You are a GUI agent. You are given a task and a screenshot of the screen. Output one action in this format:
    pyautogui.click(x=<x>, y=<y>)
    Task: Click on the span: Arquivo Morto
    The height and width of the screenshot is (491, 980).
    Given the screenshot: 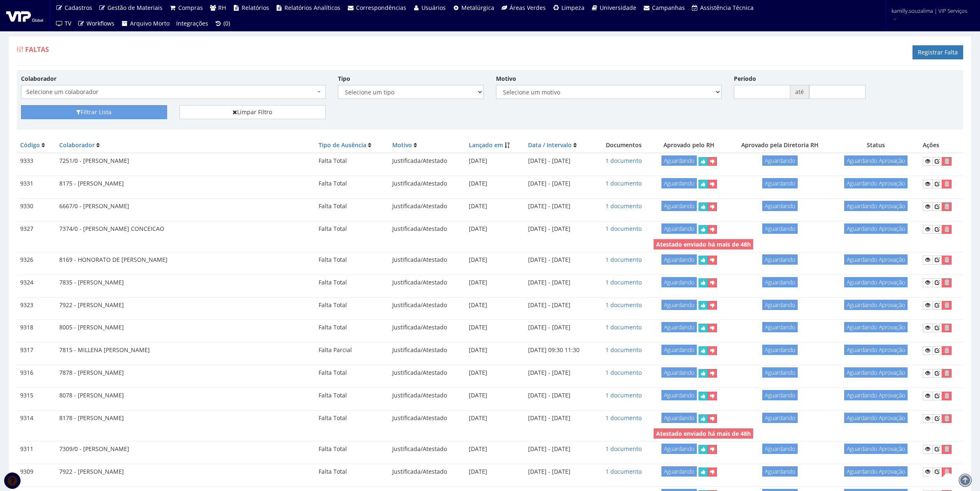 What is the action you would take?
    pyautogui.click(x=150, y=23)
    